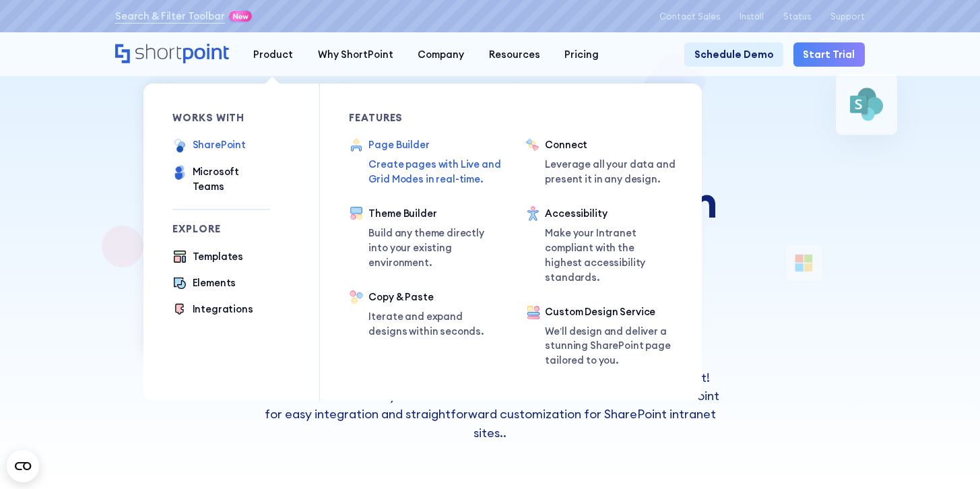  I want to click on a: Schedule Demo, so click(733, 55).